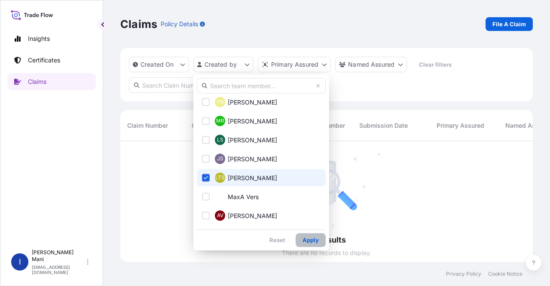 The image size is (550, 286). Describe the element at coordinates (261, 197) in the screenshot. I see `button: MVMaxA Vers` at that location.